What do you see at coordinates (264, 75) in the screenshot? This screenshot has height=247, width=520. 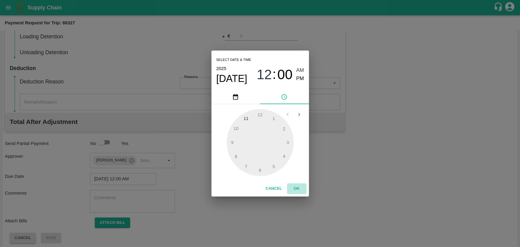 I see `span: 12` at bounding box center [264, 75].